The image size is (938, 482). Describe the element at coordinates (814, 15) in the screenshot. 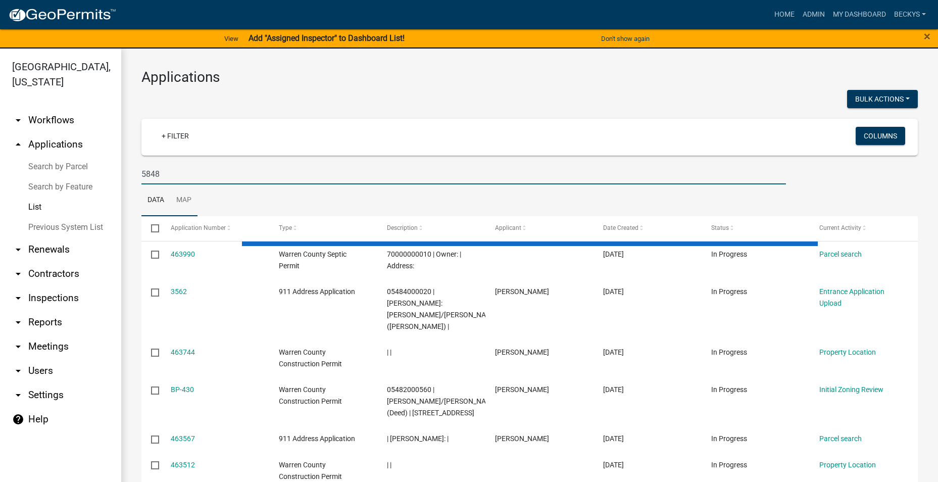

I see `a: Admin` at that location.